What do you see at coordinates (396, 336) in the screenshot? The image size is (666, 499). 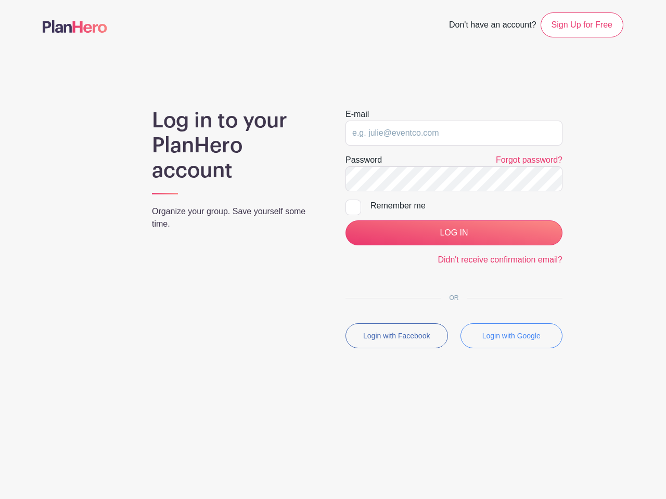 I see `button: Login with Facebook` at bounding box center [396, 336].